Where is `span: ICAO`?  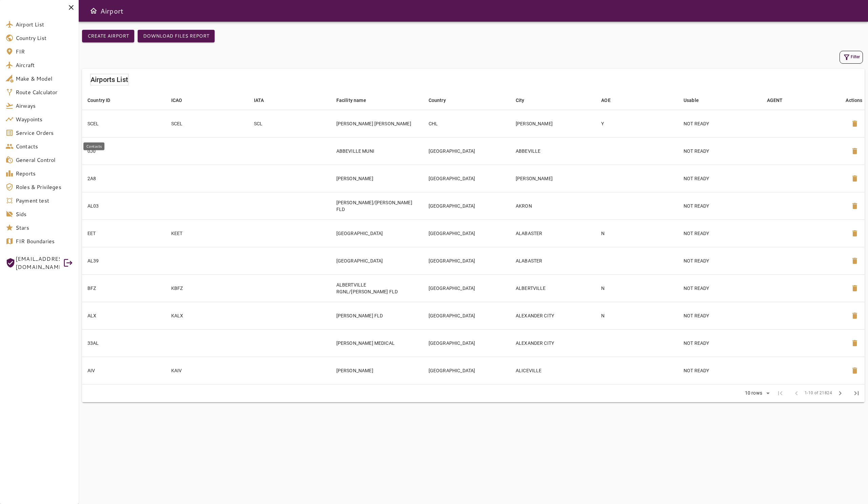 span: ICAO is located at coordinates (181, 101).